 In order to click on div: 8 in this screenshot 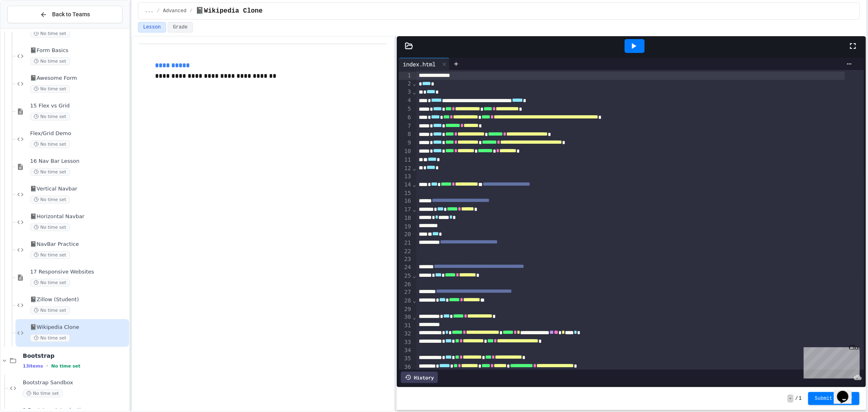, I will do `click(405, 135)`.